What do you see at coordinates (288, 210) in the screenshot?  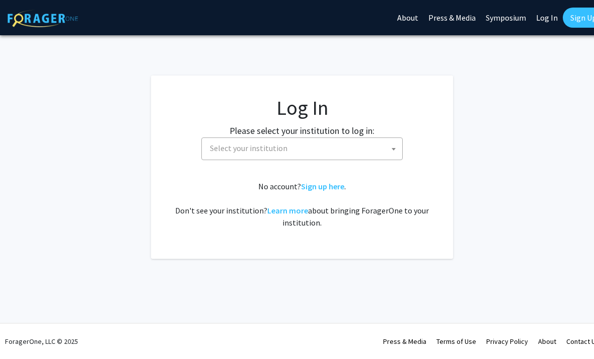 I see `a: Learn more about bringing ForagerOne to your institution` at bounding box center [288, 210].